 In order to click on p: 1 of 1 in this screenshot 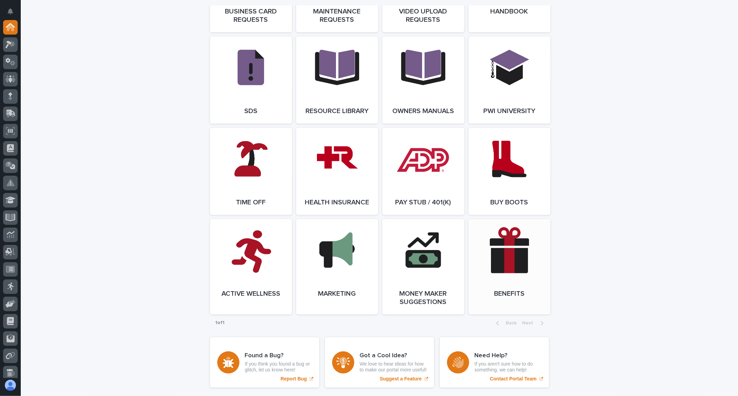, I will do `click(220, 323)`.